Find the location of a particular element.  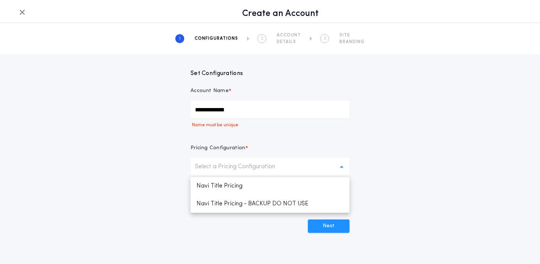

p: Navi Title Pricing is located at coordinates (270, 186).